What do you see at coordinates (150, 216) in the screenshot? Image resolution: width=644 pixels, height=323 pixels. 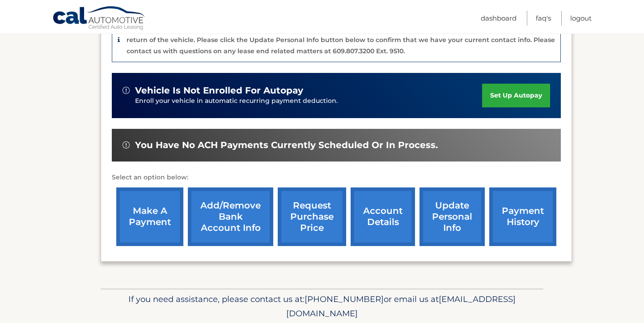 I see `a: make a payment` at bounding box center [150, 216].